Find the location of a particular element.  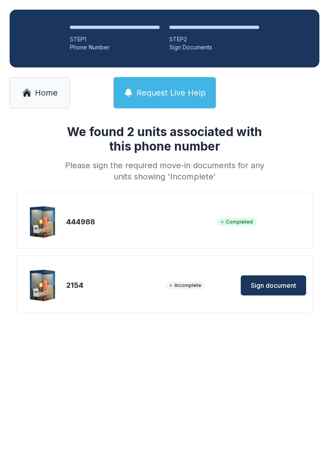

div: Sign Documents is located at coordinates (214, 47).